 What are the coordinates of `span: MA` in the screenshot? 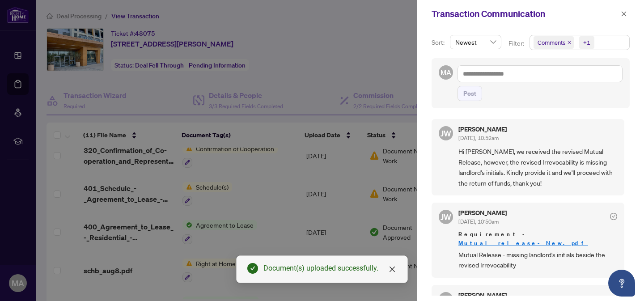 It's located at (446, 72).